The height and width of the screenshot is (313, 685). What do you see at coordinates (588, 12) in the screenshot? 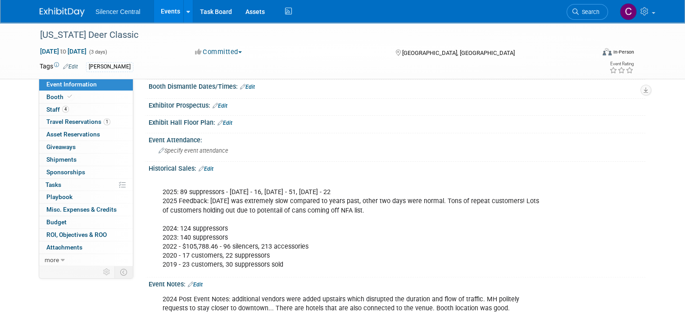
I see `a: Search` at bounding box center [588, 12].